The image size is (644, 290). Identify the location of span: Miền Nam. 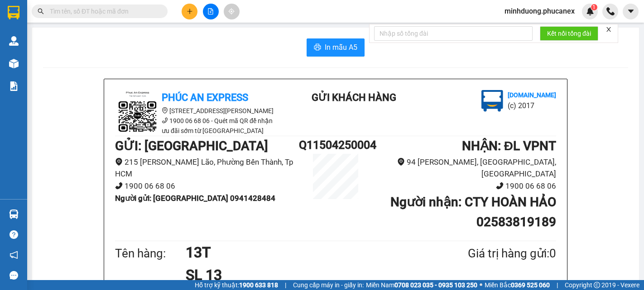
(421, 285).